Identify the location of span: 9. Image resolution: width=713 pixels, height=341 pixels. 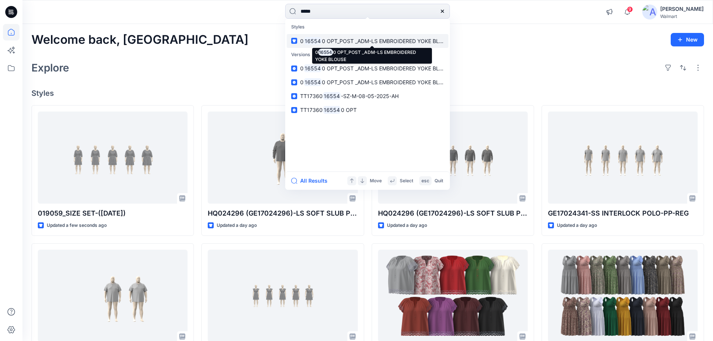
(630, 9).